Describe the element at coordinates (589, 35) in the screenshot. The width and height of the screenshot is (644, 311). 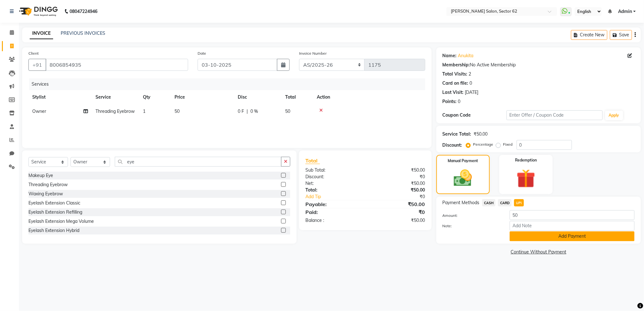
I see `button: Create New` at that location.